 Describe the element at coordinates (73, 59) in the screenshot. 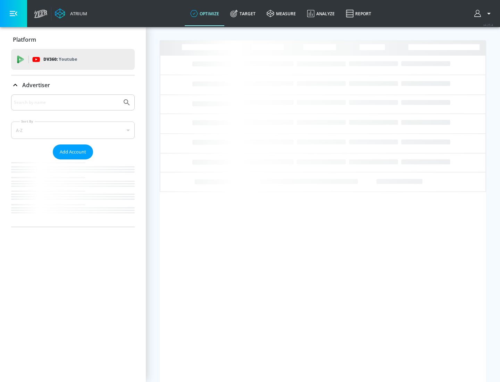

I see `div: DV360: Youtube` at that location.